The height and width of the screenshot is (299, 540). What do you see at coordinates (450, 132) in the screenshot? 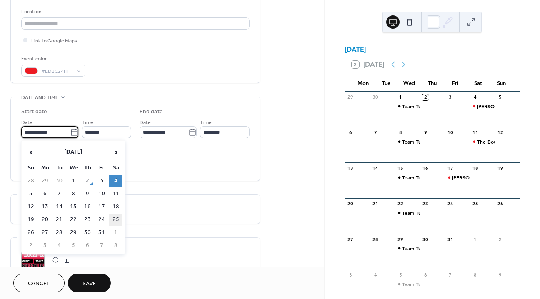
I see `div: 10` at bounding box center [450, 132].